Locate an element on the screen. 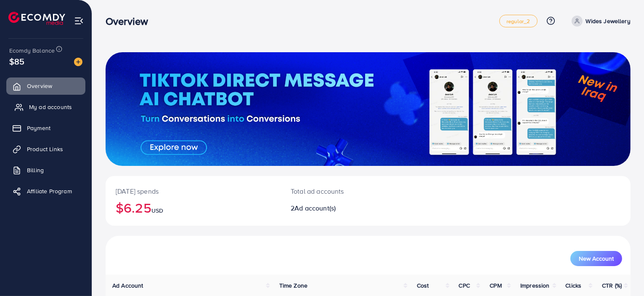  span: Payment is located at coordinates (39, 128).